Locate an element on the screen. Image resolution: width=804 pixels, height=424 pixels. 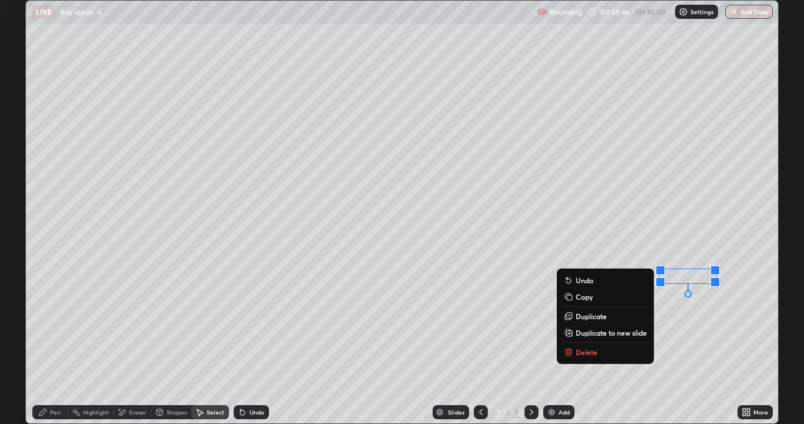
div: Select is located at coordinates (215, 412).